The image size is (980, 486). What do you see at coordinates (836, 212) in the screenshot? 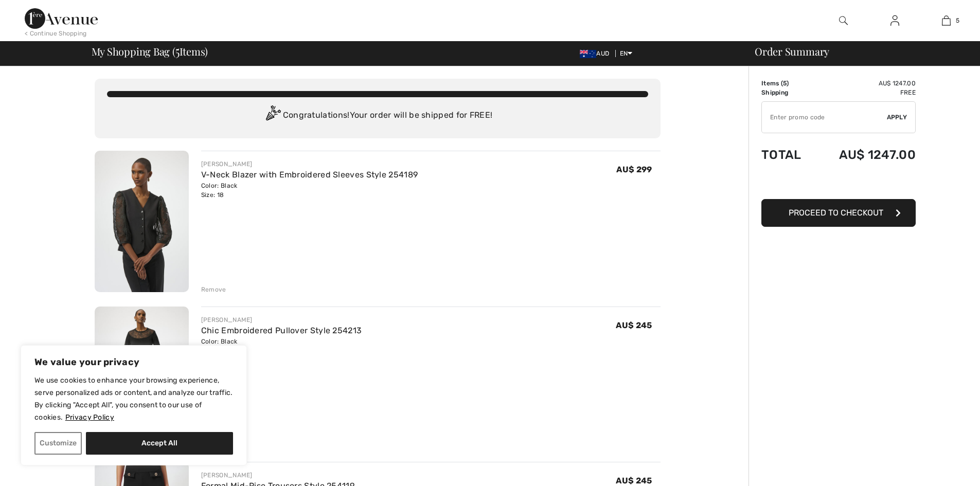
I see `span: Proceed to Checkout` at bounding box center [836, 212].